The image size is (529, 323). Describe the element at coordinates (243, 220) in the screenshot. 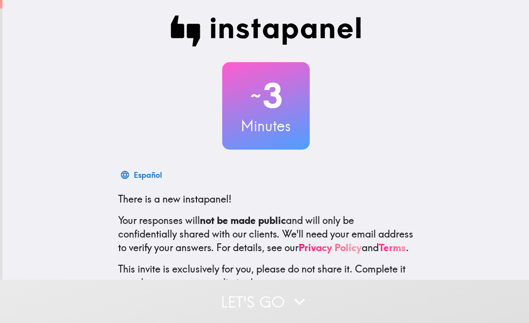

I see `b: not be made public` at that location.